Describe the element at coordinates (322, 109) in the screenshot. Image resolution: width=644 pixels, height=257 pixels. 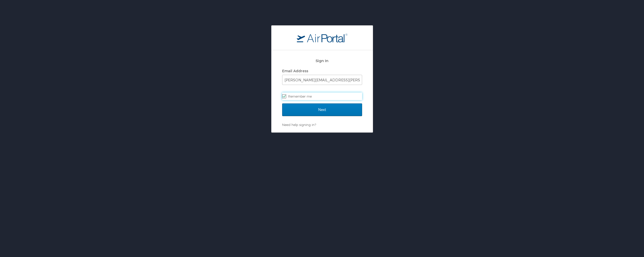
I see `input: Next` at that location.